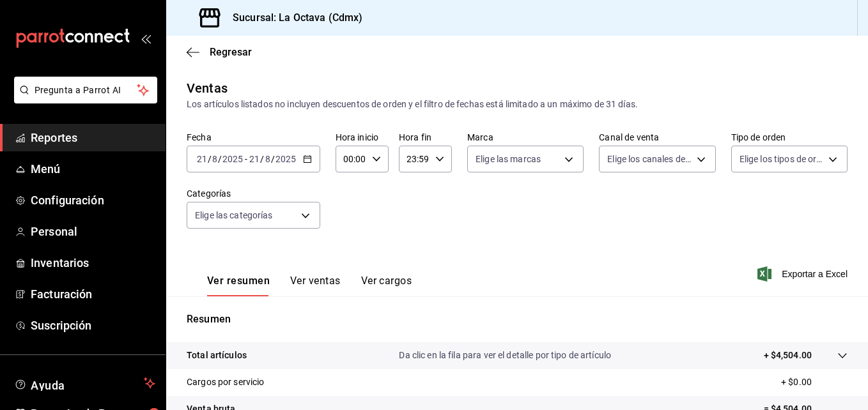  What do you see at coordinates (84, 383) in the screenshot?
I see `span: Ayuda` at bounding box center [84, 383].